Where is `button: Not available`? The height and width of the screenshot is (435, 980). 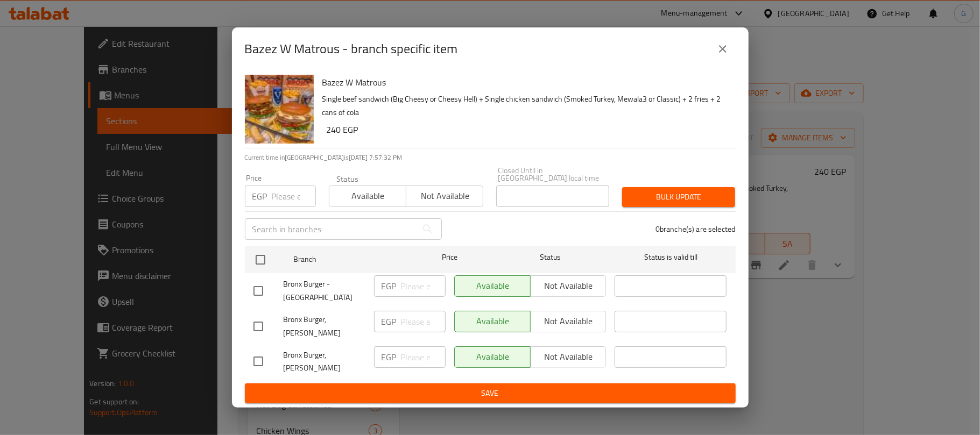 button: Not available is located at coordinates (444, 197).